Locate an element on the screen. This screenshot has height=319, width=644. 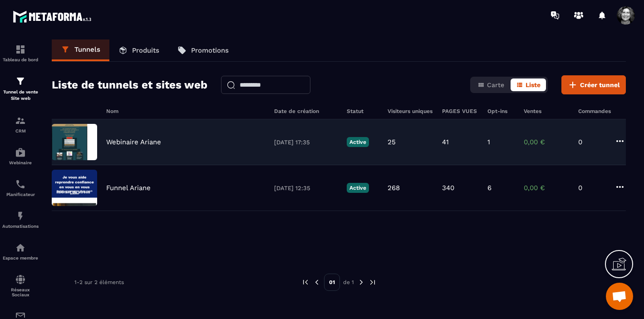
p: Planificateur is located at coordinates (21, 194).